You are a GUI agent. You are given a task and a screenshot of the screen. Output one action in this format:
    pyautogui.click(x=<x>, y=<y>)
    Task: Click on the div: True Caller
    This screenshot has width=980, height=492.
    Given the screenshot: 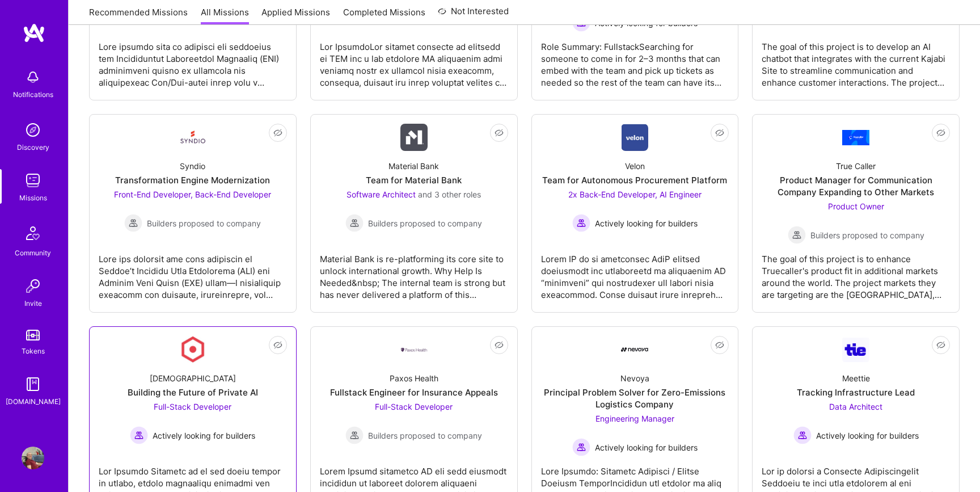 What is the action you would take?
    pyautogui.click(x=856, y=165)
    